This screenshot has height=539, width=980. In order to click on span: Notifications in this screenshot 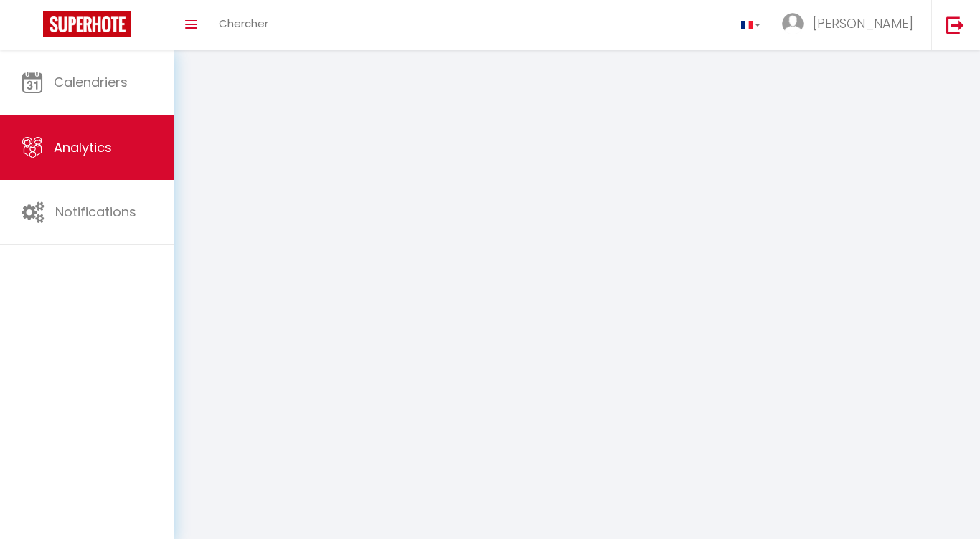, I will do `click(96, 212)`.